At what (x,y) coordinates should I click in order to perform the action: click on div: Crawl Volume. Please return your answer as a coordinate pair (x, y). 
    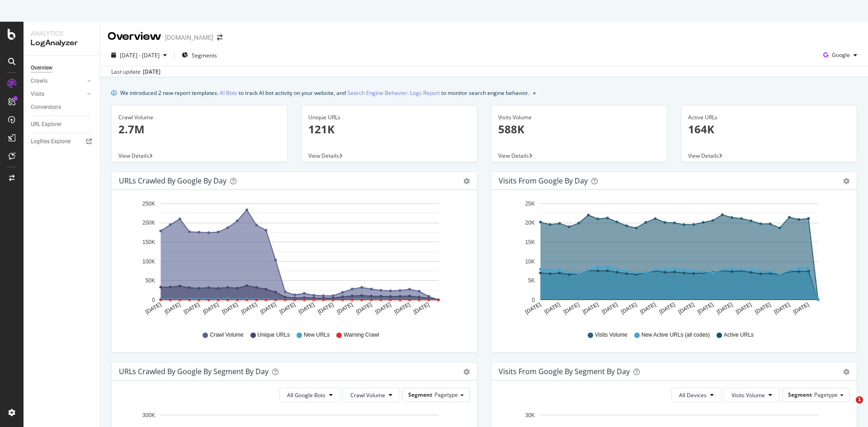
    Looking at the image, I should click on (199, 117).